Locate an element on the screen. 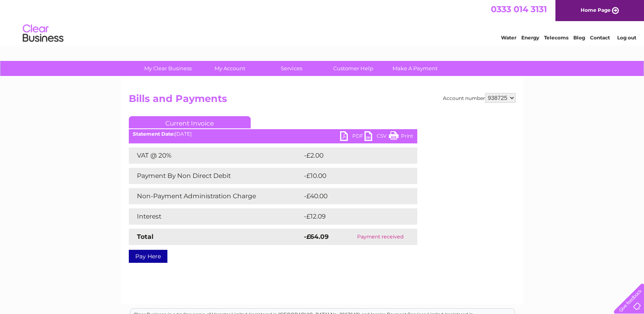  a: Current Invoice is located at coordinates (190, 123).